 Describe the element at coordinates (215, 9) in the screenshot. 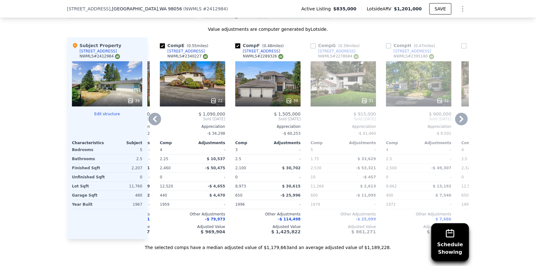

I see `span: # 2412984` at that location.